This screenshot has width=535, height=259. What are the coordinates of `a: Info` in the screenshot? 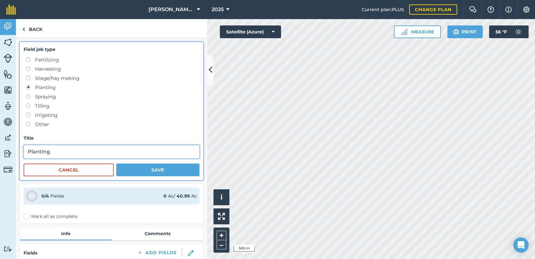 It's located at (66, 234).